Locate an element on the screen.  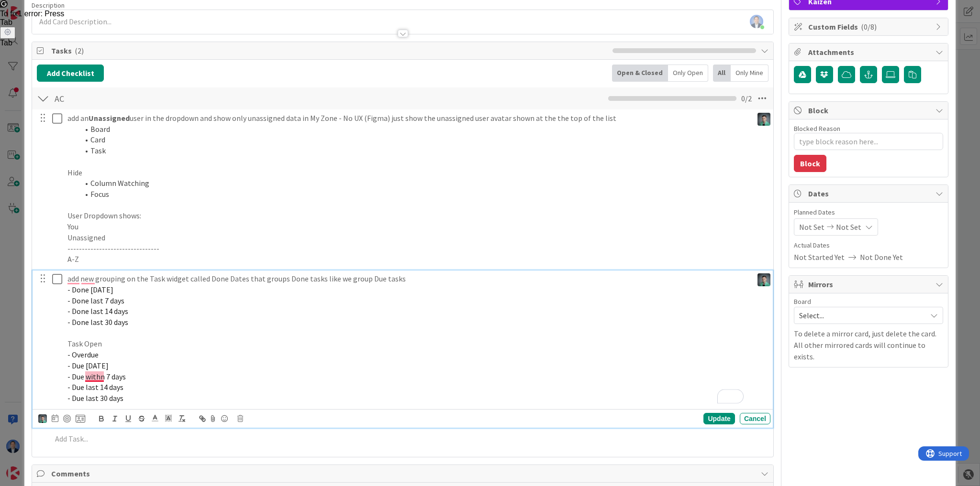
p: User Dropdown shows: is located at coordinates (409, 216).